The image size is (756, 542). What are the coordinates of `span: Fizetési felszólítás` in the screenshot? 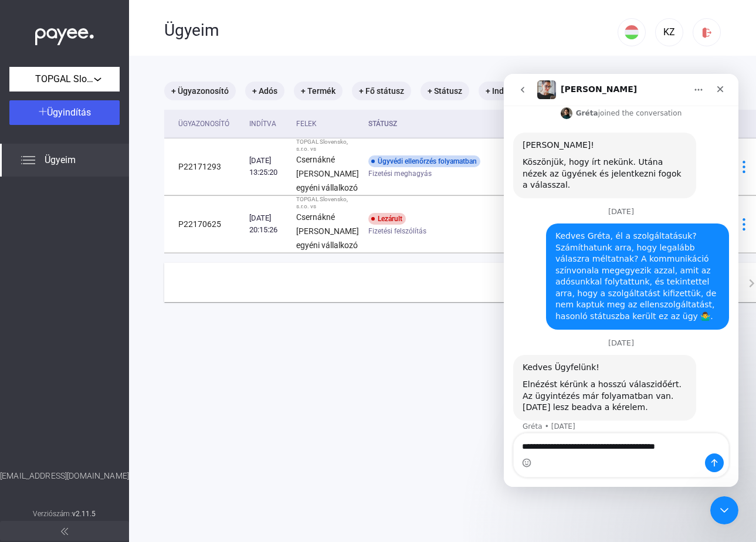 It's located at (397, 231).